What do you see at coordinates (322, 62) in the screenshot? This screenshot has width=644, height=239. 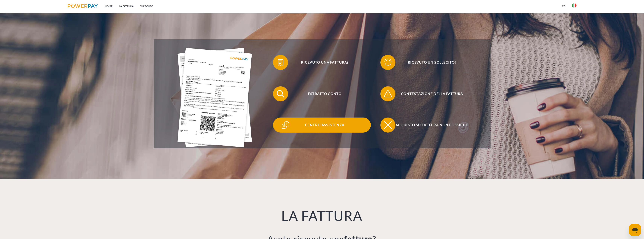 I see `a: Ricevuto una fattura?` at bounding box center [322, 62].